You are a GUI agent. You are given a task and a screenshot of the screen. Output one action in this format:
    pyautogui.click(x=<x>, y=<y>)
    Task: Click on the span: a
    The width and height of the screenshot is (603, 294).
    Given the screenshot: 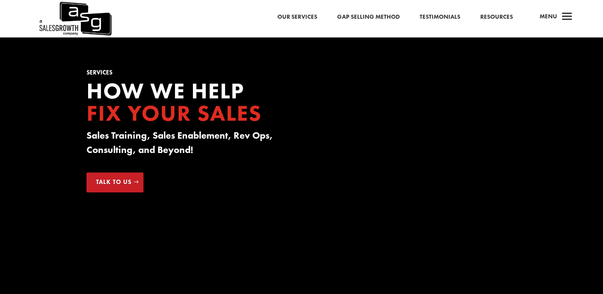 What is the action you would take?
    pyautogui.click(x=567, y=17)
    